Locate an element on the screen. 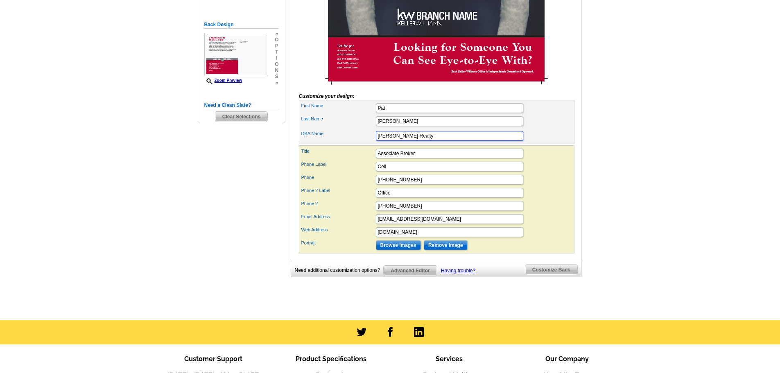  label: Phone 2 Label is located at coordinates (338, 190).